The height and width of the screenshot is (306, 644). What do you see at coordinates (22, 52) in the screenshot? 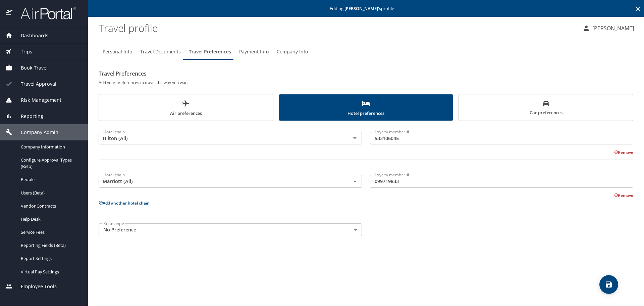
I see `span: Trips` at bounding box center [22, 52].